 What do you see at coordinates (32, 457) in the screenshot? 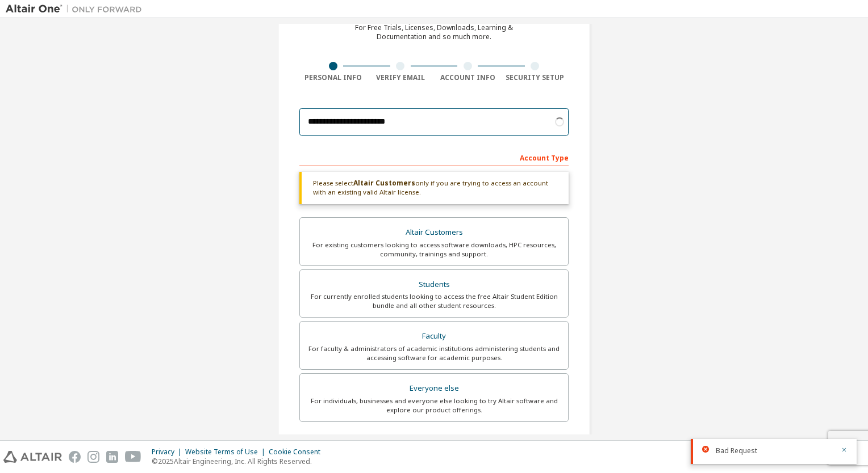
I see `img: altair_logo.svg` at bounding box center [32, 457].